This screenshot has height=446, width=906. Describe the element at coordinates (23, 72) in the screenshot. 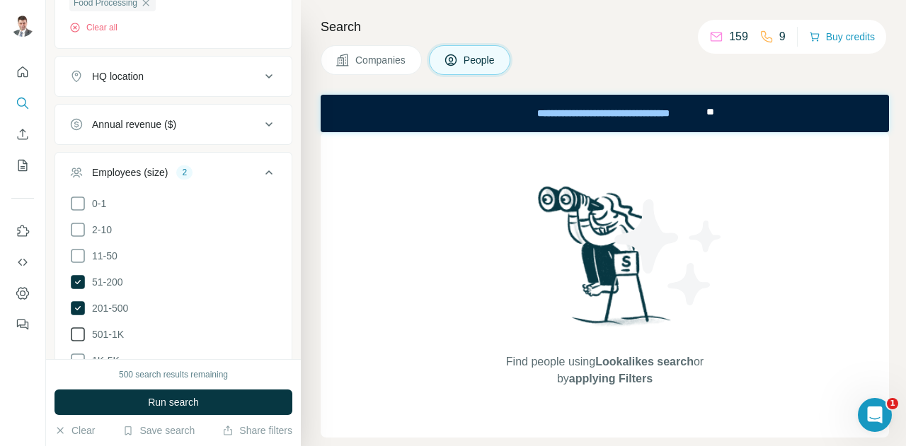

I see `button: Quick start` at that location.